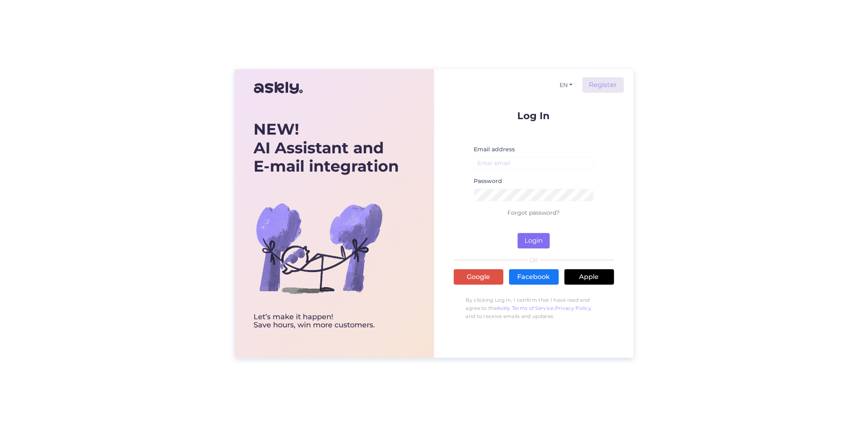 Image resolution: width=868 pixels, height=427 pixels. Describe the element at coordinates (534, 213) in the screenshot. I see `a: Forgot password?` at that location.